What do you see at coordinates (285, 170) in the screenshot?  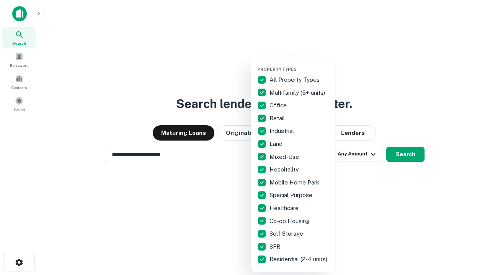 I see `p: Hospitality` at bounding box center [285, 170].